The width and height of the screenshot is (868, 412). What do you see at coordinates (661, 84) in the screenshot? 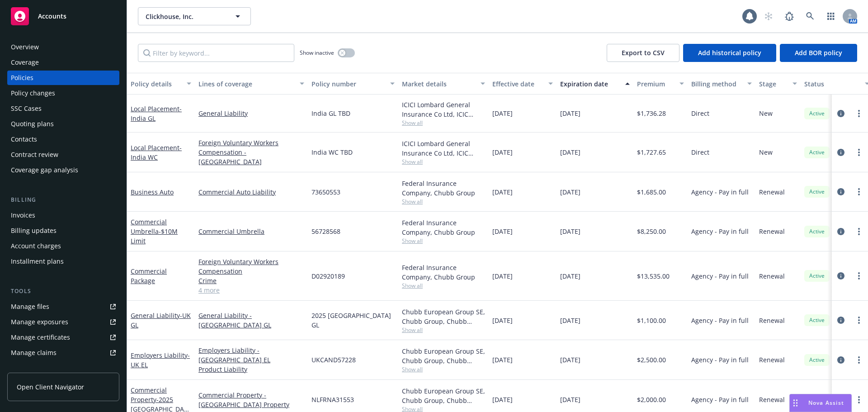
I see `button: Premium` at bounding box center [661, 84].